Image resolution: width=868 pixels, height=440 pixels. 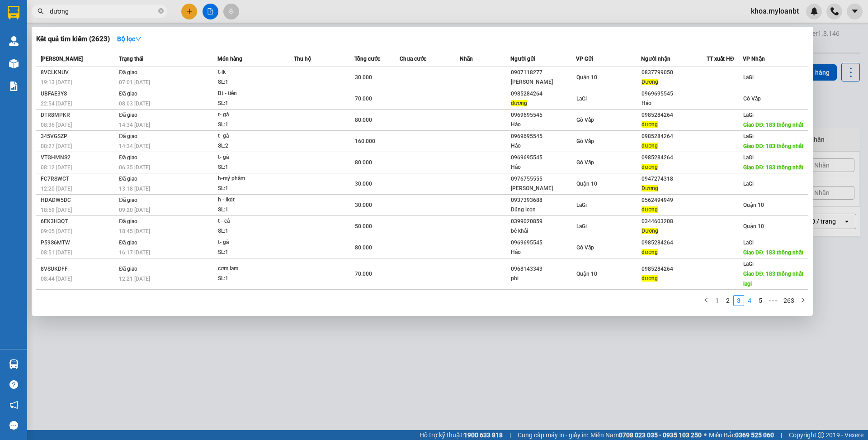 I want to click on div: 0907118277, so click(x=543, y=73).